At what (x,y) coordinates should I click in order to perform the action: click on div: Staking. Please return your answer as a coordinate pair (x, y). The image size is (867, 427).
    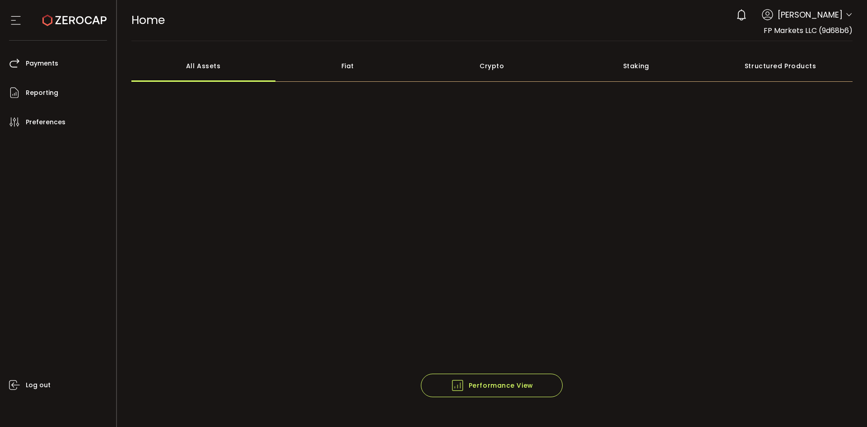
    Looking at the image, I should click on (636, 66).